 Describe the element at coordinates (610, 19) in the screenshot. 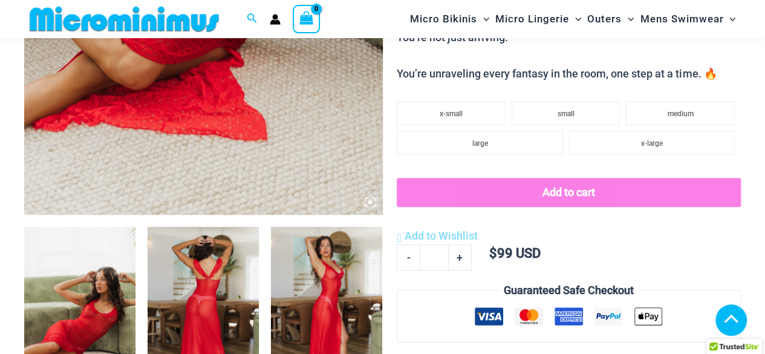

I see `a: OutersMenu ToggleMenu Toggle` at that location.